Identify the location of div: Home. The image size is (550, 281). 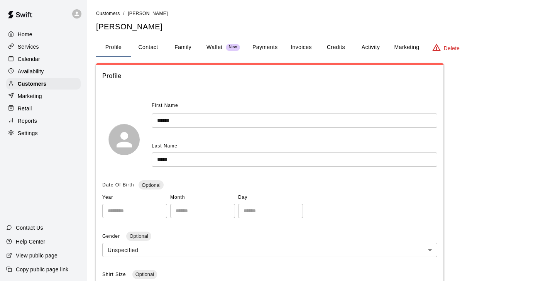
(43, 34).